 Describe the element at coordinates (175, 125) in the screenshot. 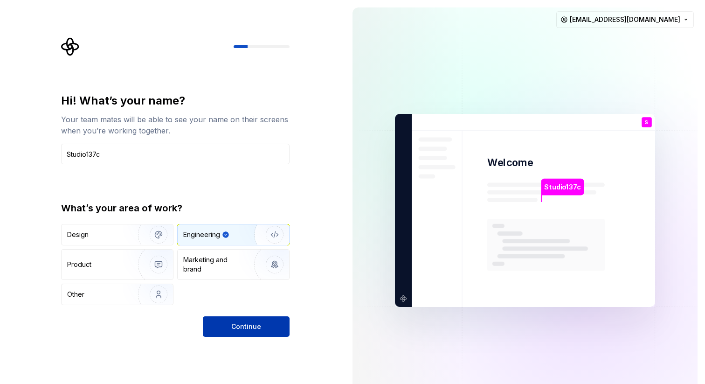

I see `div: Your team mates will be able to see your name on their screens when you’re working together.` at that location.